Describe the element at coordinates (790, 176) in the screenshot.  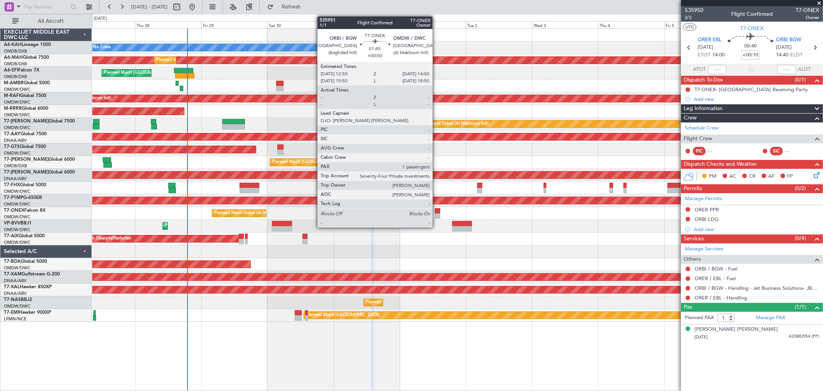
I see `span: FP` at that location.